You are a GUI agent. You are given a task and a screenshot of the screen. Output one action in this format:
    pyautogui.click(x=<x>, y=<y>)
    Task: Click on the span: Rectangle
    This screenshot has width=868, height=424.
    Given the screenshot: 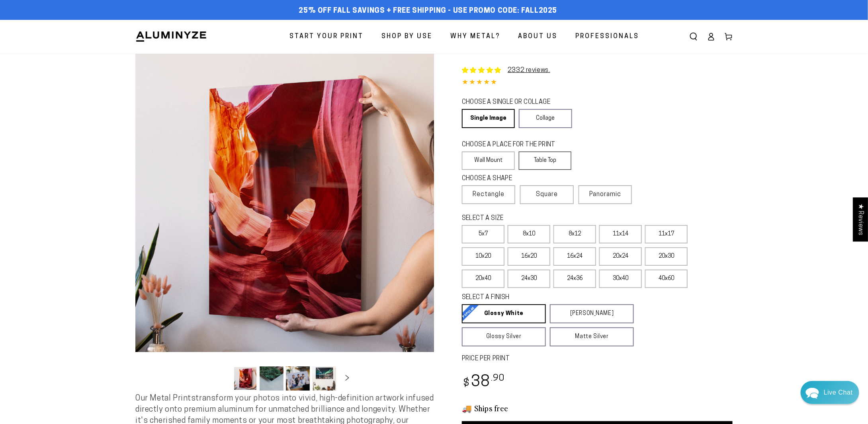 What is the action you would take?
    pyautogui.click(x=489, y=195)
    